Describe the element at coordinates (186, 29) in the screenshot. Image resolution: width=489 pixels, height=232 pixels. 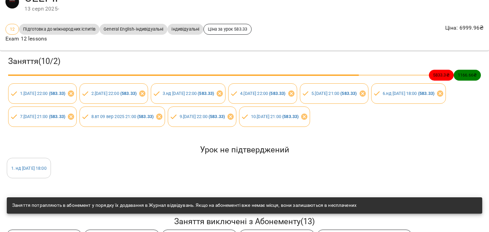
I see `span: індивідуальні` at that location.